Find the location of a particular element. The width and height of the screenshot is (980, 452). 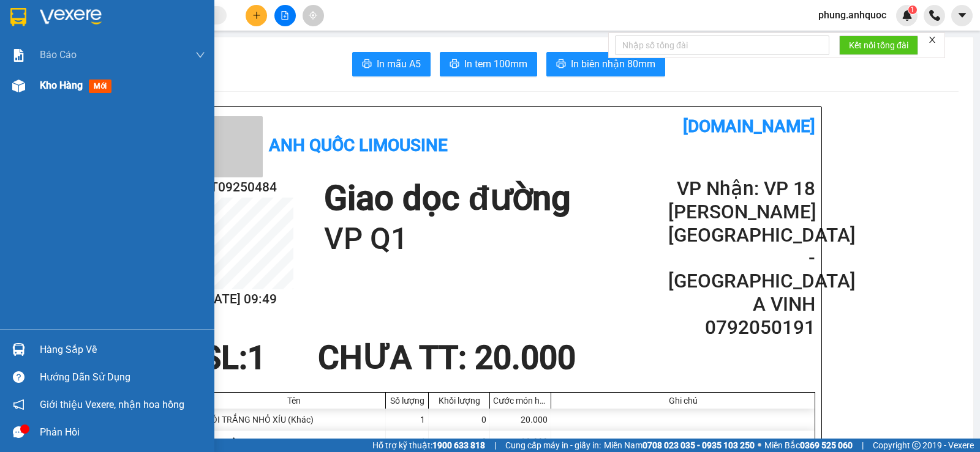

span: Kết nối tổng đài is located at coordinates (878, 45).